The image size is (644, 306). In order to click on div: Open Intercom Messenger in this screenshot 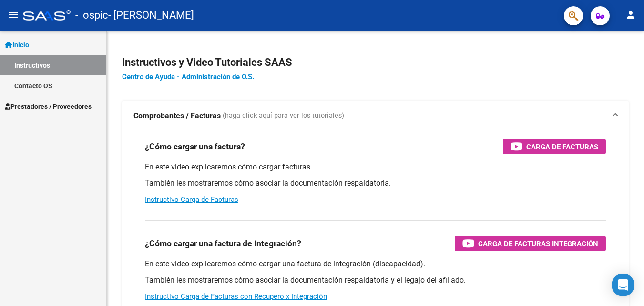, I will do `click(623, 285)`.